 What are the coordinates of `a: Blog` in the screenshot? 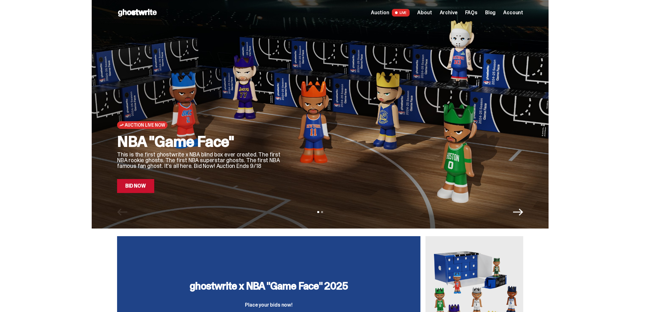 It's located at (490, 13).